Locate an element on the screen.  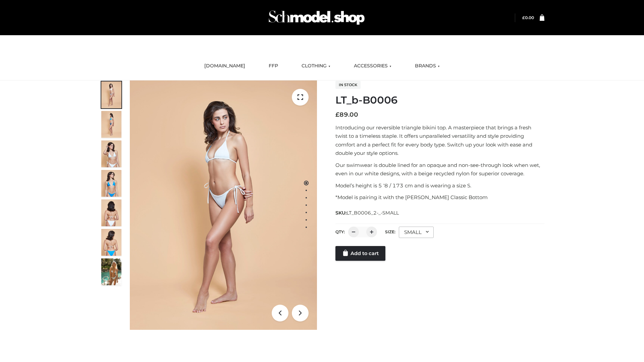
img: Schmodel Admin 964 is located at coordinates (317, 17).